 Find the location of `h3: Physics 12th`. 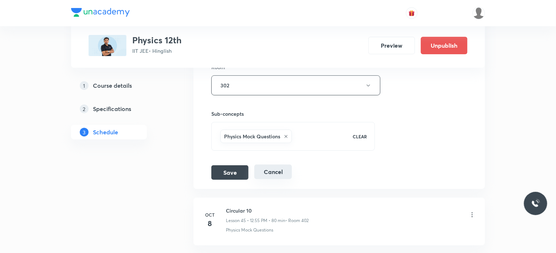

h3: Physics 12th is located at coordinates (157, 40).